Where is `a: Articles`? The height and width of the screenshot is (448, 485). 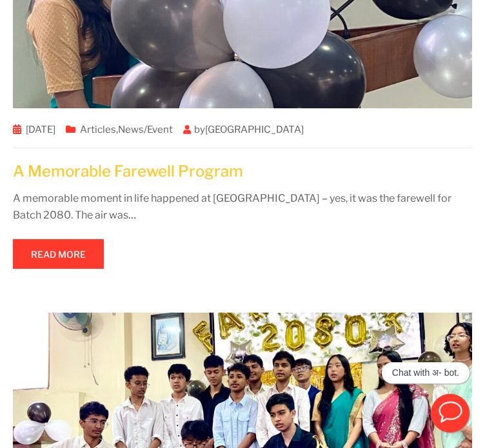
a: Articles is located at coordinates (98, 130).